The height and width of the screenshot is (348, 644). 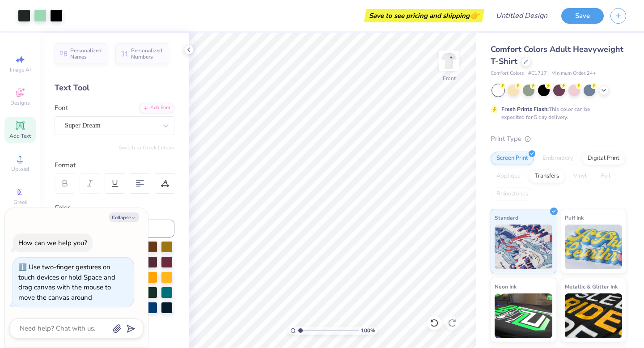 I want to click on span: Puff Ink, so click(x=574, y=217).